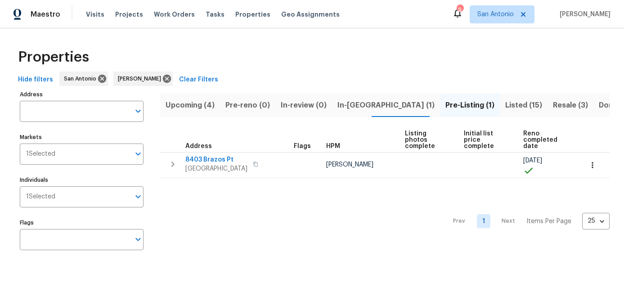  Describe the element at coordinates (596, 221) in the screenshot. I see `div: 25` at that location.